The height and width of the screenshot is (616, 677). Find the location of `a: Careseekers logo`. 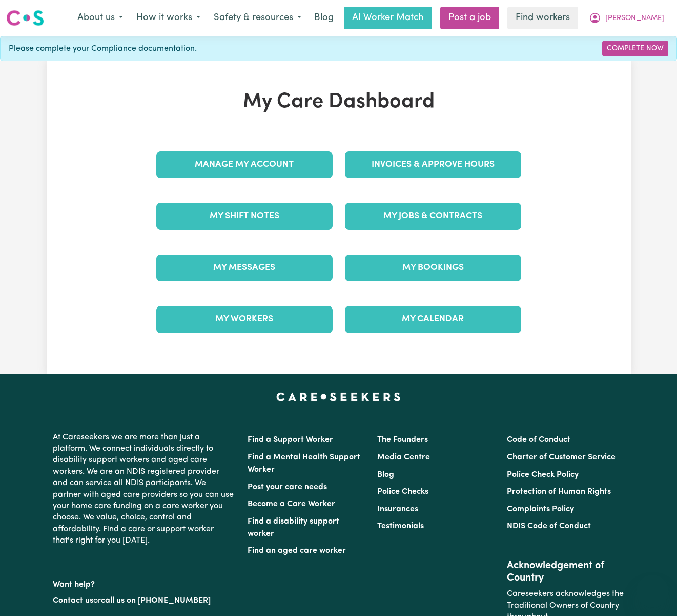

a: Careseekers logo is located at coordinates (25, 18).